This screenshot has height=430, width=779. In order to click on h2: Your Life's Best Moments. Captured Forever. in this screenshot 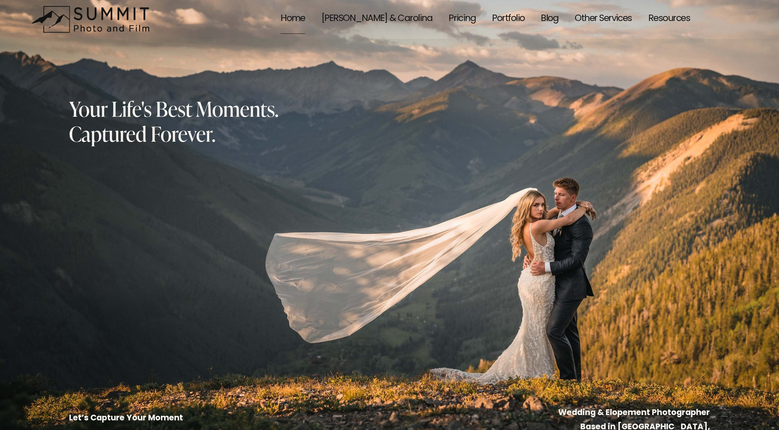, I will do `click(188, 121)`.